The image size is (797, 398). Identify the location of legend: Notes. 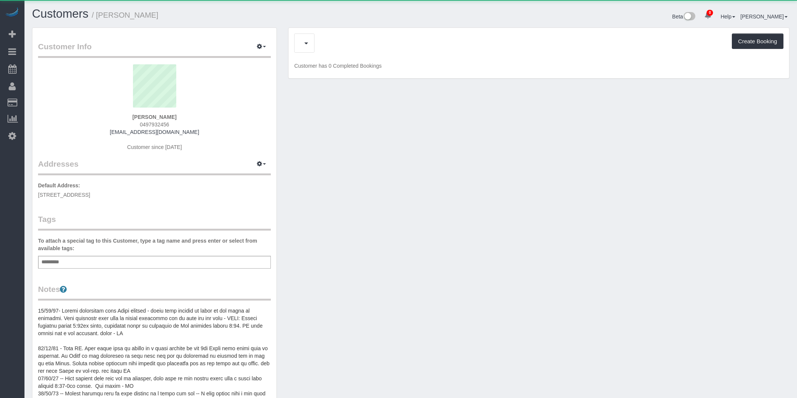
(154, 292).